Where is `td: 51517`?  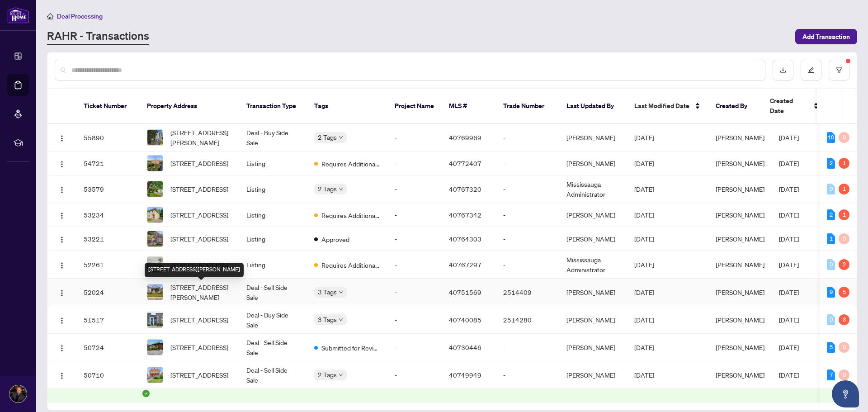 td: 51517 is located at coordinates (108, 320).